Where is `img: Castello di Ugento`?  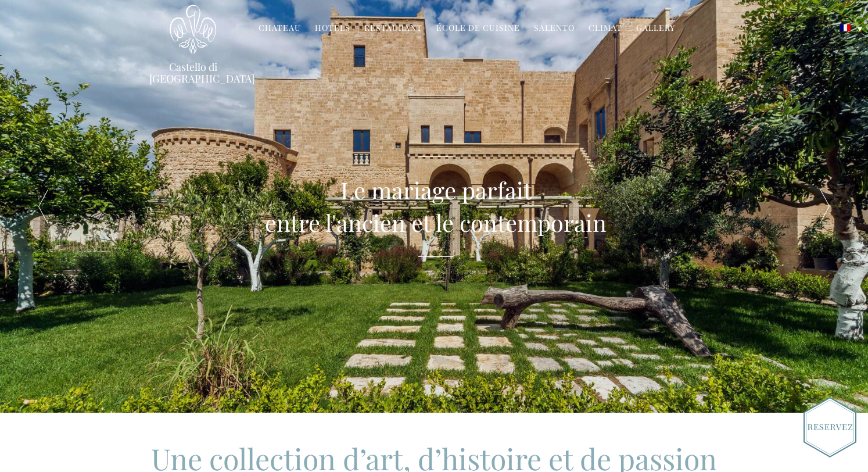 img: Castello di Ugento is located at coordinates (193, 29).